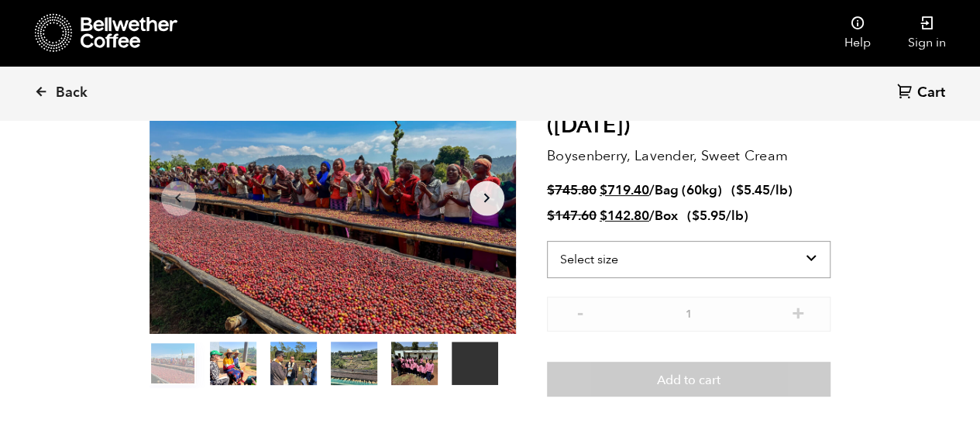 This screenshot has height=433, width=980. Describe the element at coordinates (923, 93) in the screenshot. I see `a: Cart` at that location.